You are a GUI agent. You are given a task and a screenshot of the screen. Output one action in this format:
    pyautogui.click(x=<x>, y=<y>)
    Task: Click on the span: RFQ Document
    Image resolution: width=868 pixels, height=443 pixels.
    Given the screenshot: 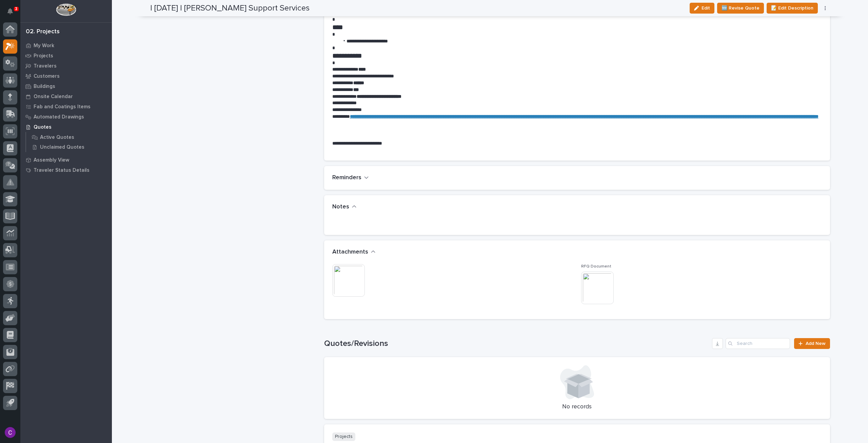 What is the action you would take?
    pyautogui.click(x=596, y=266)
    